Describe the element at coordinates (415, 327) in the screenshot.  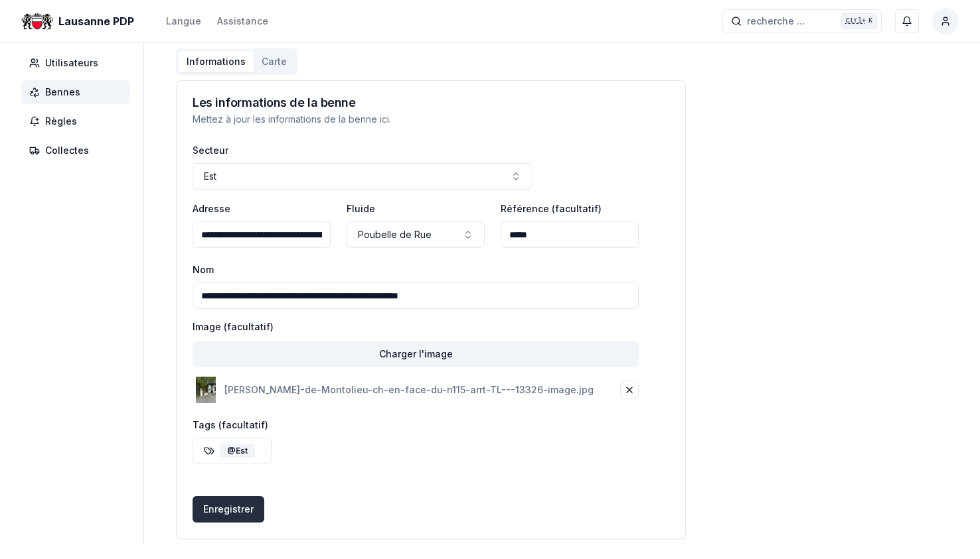
I see `label: Image (facultatif)` at that location.